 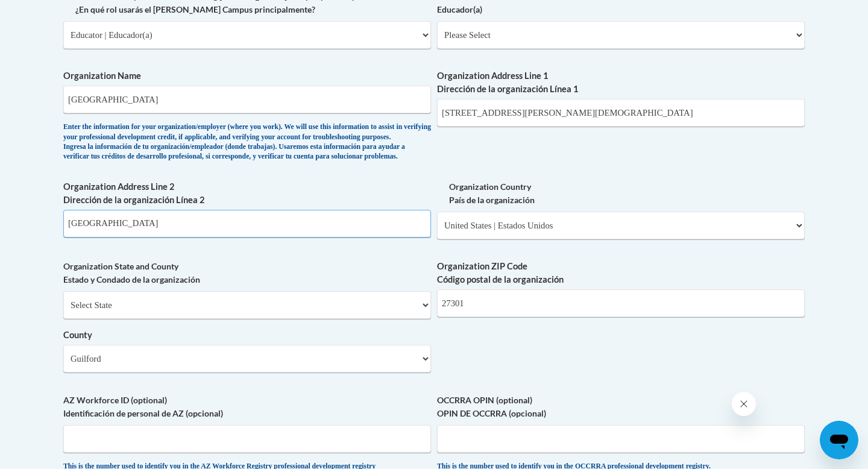 What do you see at coordinates (621, 193) in the screenshot?
I see `label: Organization Country País de la organización` at bounding box center [621, 193].